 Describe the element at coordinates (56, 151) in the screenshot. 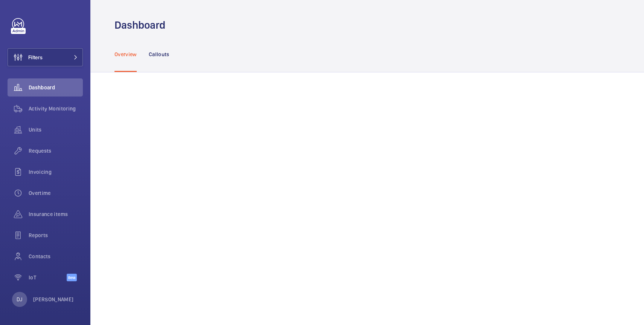

I see `span: Requests` at that location.